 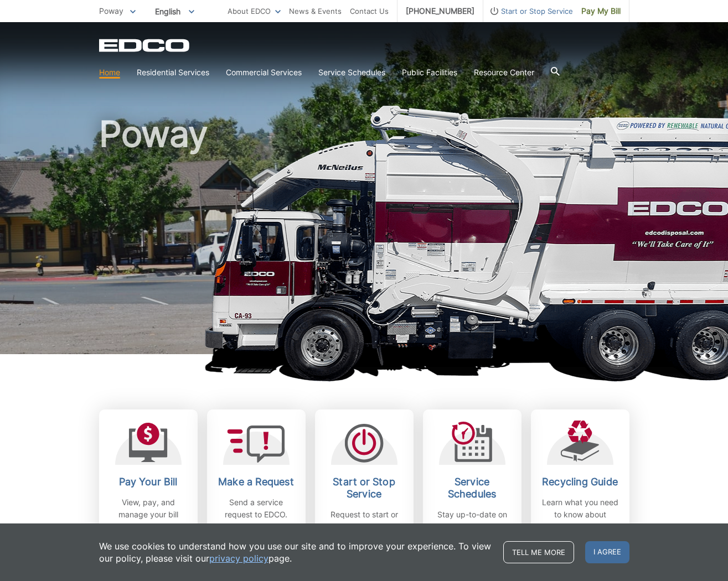 What do you see at coordinates (369, 11) in the screenshot?
I see `a: Contact Us` at bounding box center [369, 11].